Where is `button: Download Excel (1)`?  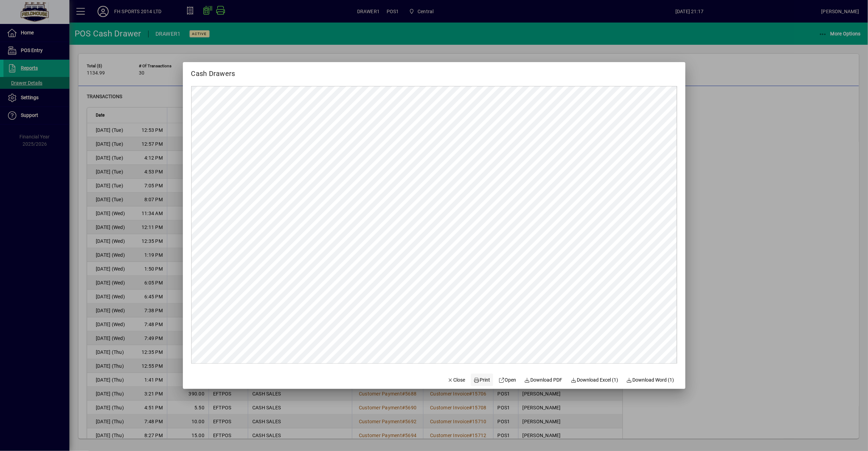 button: Download Excel (1) is located at coordinates (594, 380).